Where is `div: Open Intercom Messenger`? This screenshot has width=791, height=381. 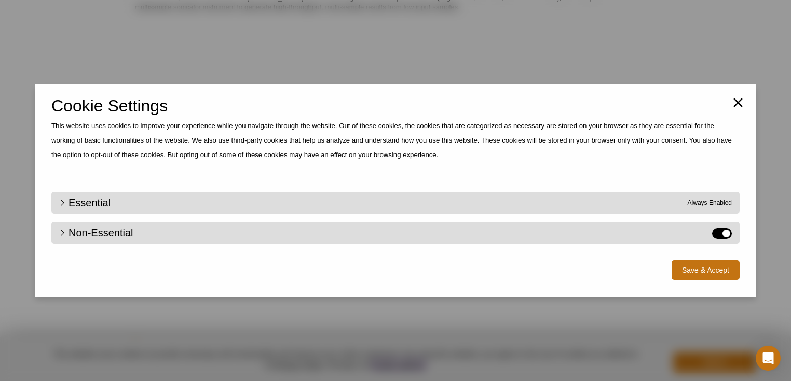
div: Open Intercom Messenger is located at coordinates (768, 359).